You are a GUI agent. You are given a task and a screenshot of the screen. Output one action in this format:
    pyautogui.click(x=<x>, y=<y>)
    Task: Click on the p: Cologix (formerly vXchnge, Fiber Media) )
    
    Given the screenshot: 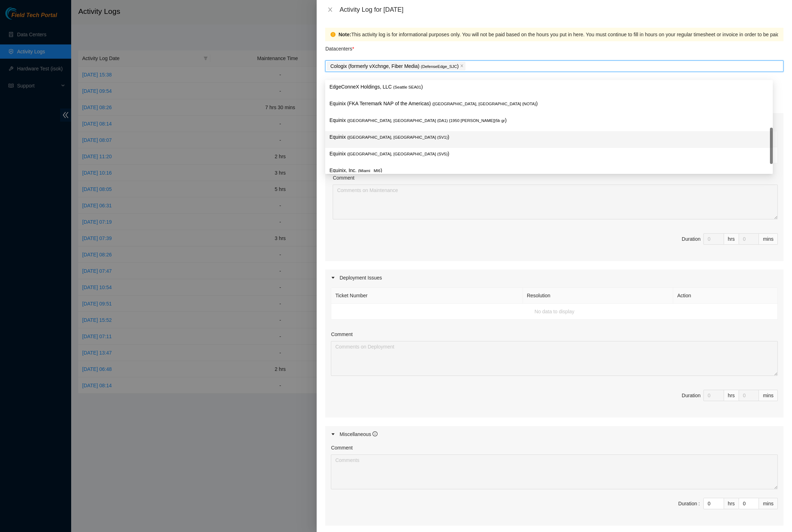 What is the action you would take?
    pyautogui.click(x=394, y=66)
    